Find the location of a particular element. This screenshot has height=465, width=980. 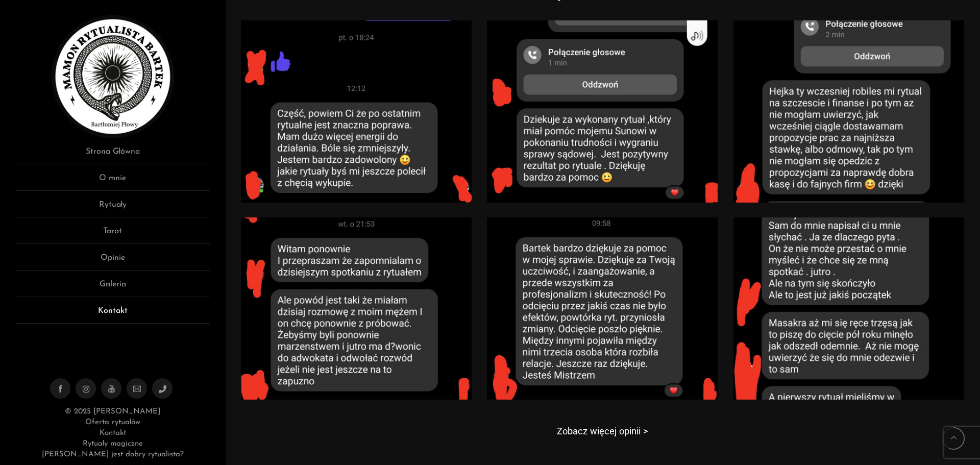

img: Rytualista Bartek is located at coordinates (113, 76).